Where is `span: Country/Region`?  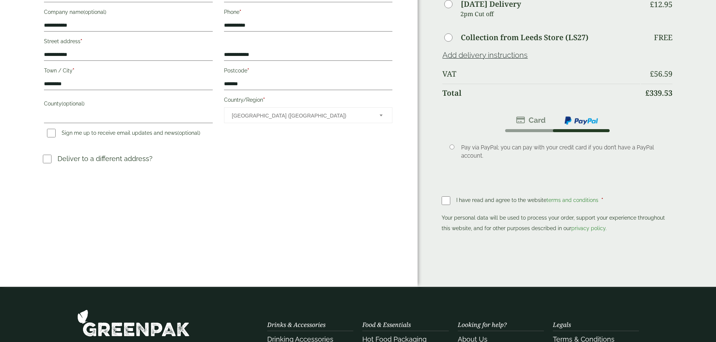 span: Country/Region is located at coordinates (308, 115).